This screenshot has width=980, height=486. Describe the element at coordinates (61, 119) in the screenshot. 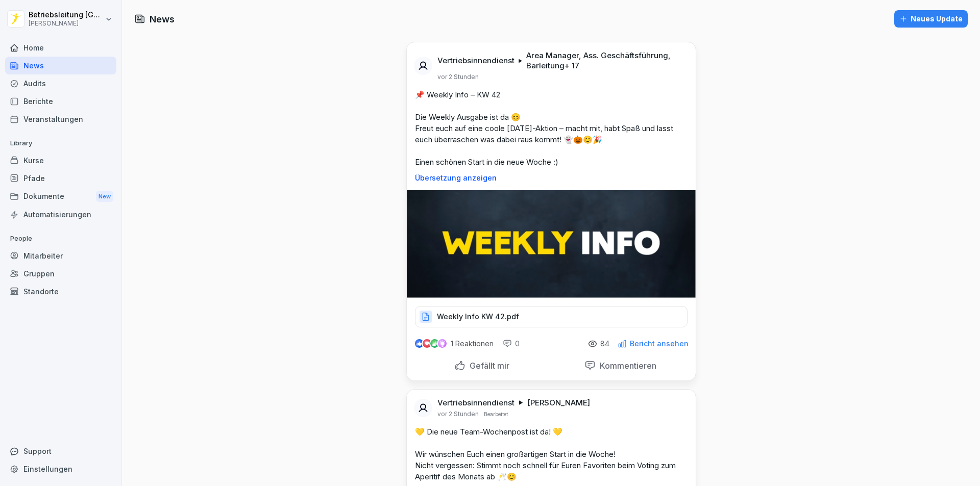

I see `div: Veranstaltungen` at that location.